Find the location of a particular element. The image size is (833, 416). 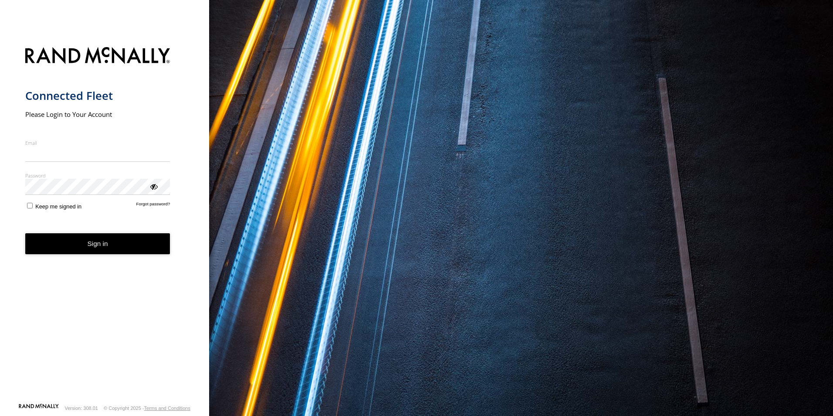

h2: Please Login to Your Account is located at coordinates (98, 114).